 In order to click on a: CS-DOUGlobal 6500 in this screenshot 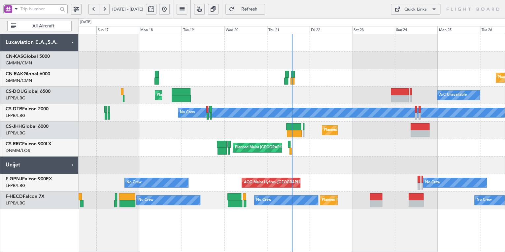, I will do `click(28, 91)`.